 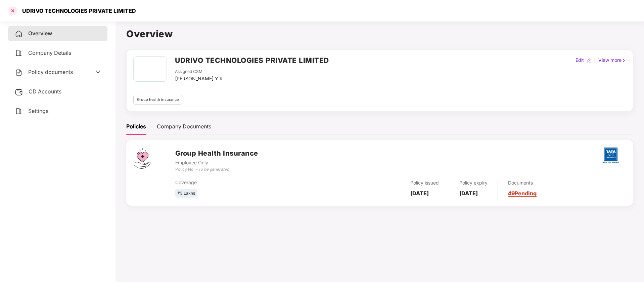 What do you see at coordinates (50, 72) in the screenshot?
I see `span: Policy documents` at bounding box center [50, 72].